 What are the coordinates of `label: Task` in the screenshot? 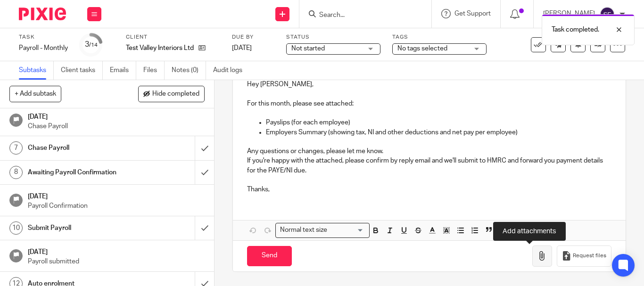 It's located at (43, 37).